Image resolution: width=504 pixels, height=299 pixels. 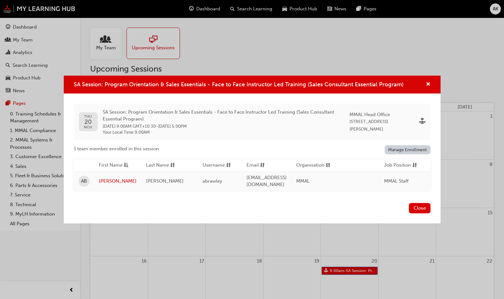 I want to click on span: Organisation, so click(x=310, y=165).